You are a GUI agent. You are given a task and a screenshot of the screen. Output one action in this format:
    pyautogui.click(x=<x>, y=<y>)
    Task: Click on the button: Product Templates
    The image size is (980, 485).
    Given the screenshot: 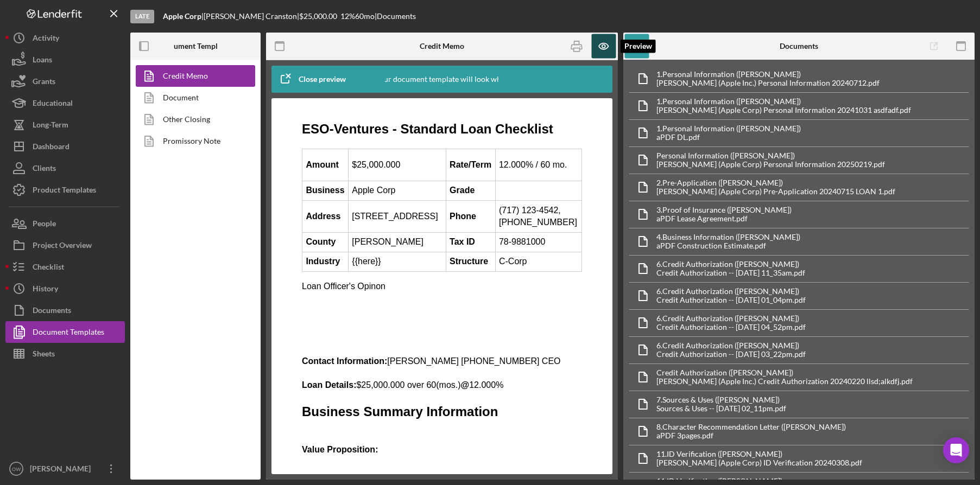 What is the action you would take?
    pyautogui.click(x=65, y=190)
    